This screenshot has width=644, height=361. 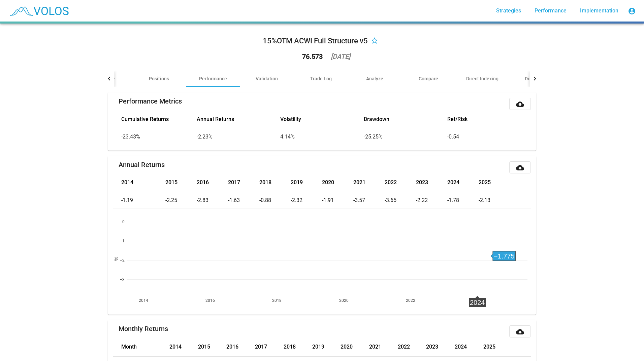 I want to click on td: -1.78, so click(x=463, y=200).